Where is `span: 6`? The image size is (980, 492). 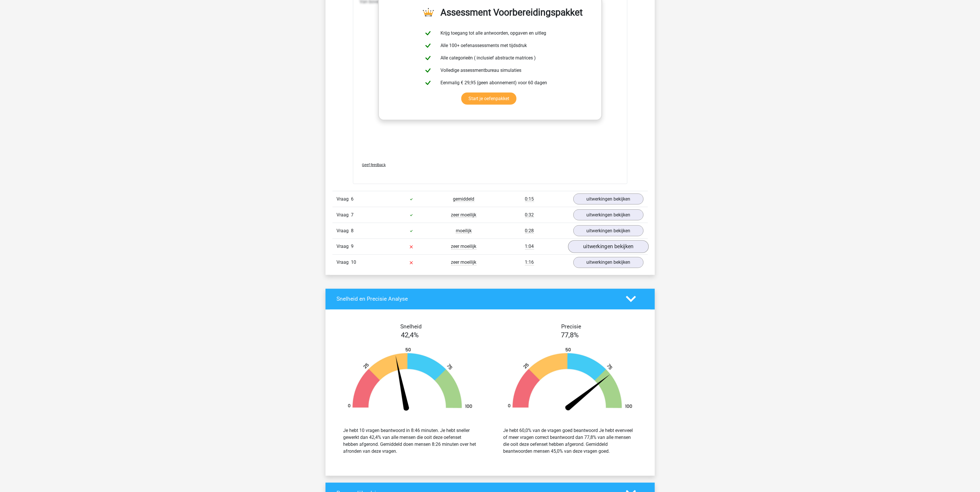 span: 6 is located at coordinates (352, 199).